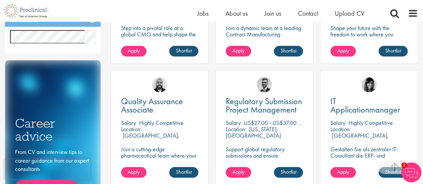  Describe the element at coordinates (368, 85) in the screenshot. I see `a: Tesnim Chagklil` at that location.